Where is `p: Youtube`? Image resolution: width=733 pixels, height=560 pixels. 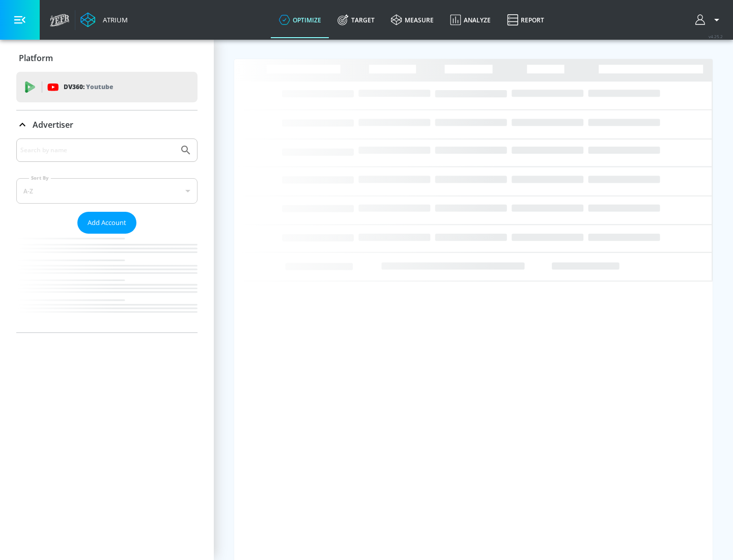
p: Youtube is located at coordinates (99, 87).